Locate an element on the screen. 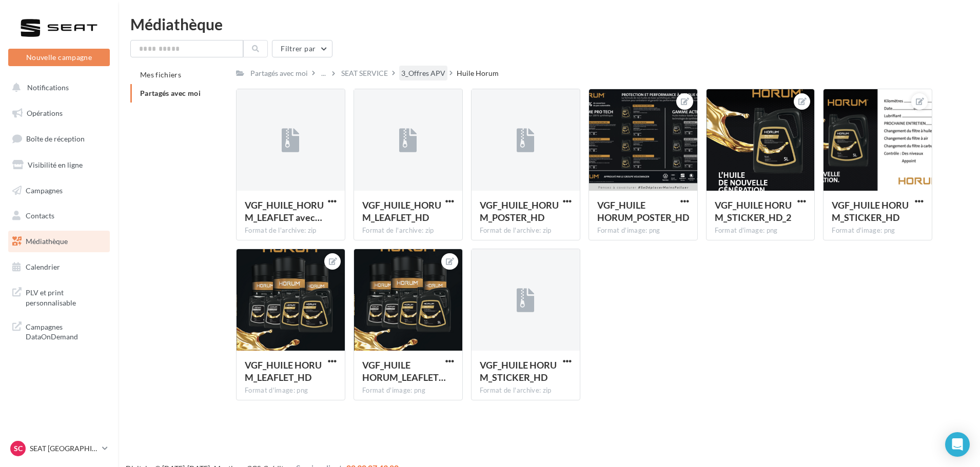  span: VGF_HUILE HORUM_LEAFLET_HD is located at coordinates (283, 371).